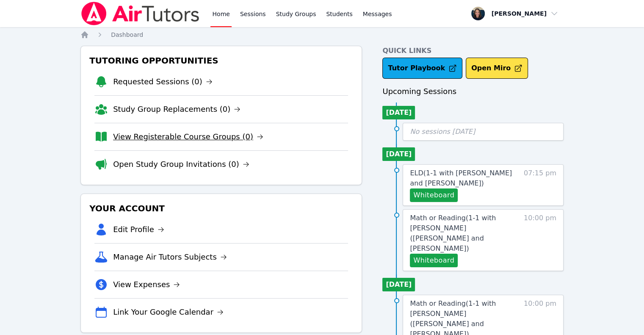 The image size is (644, 335). What do you see at coordinates (377, 14) in the screenshot?
I see `span: Messages` at bounding box center [377, 14].